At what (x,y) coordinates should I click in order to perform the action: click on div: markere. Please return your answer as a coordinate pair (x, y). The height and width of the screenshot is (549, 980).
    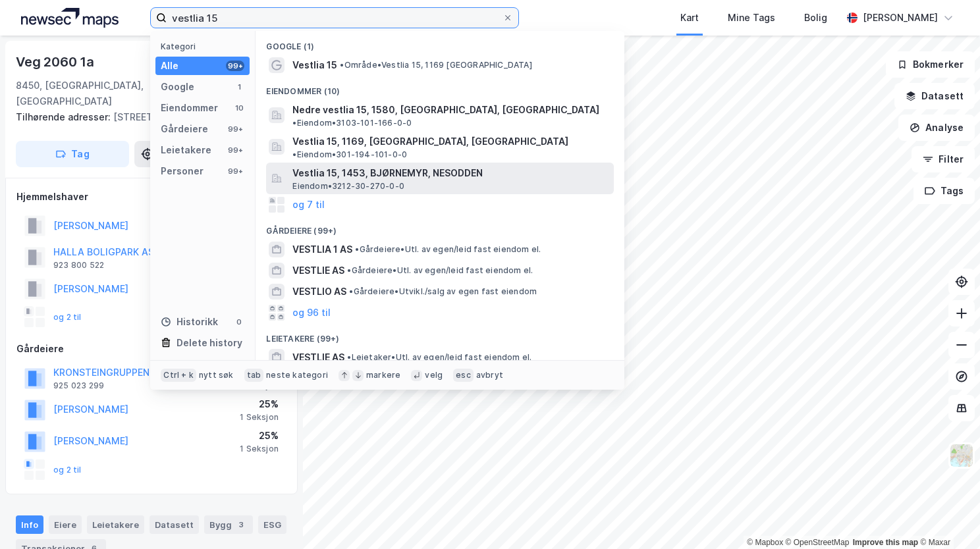
    Looking at the image, I should click on (383, 376).